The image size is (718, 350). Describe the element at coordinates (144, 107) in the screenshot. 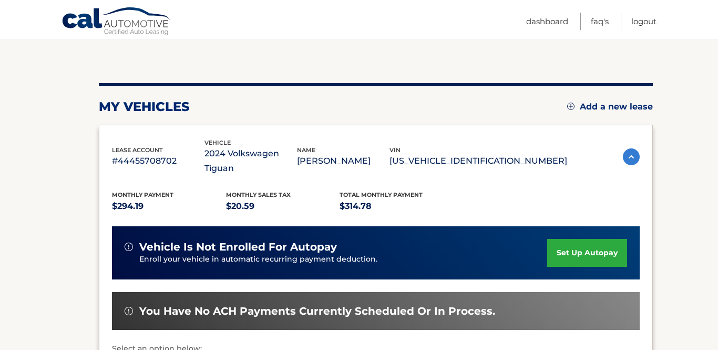

I see `h2: my vehicles` at that location.